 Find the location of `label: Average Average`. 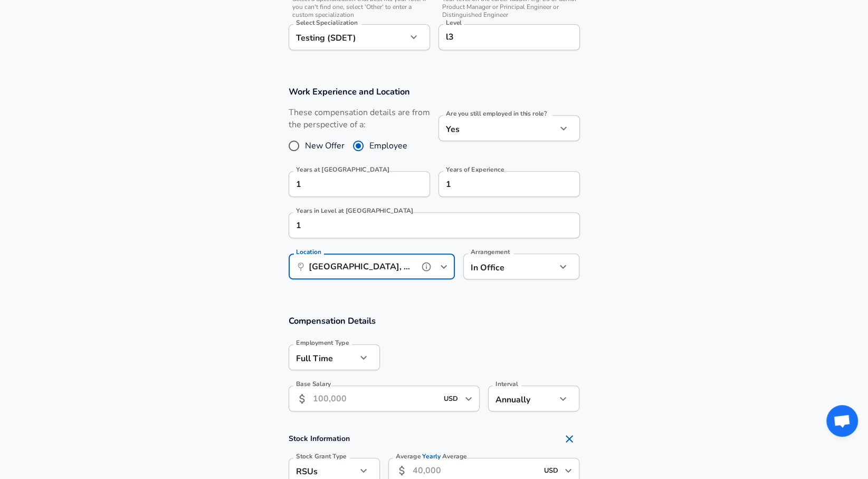

label: Average Average is located at coordinates (431, 456).